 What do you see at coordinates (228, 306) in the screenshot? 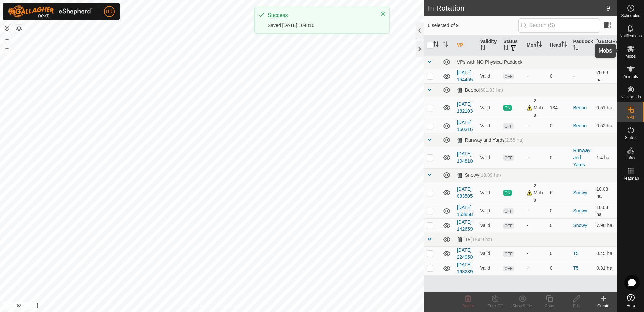
I see `a: Contact Us` at bounding box center [228, 306].